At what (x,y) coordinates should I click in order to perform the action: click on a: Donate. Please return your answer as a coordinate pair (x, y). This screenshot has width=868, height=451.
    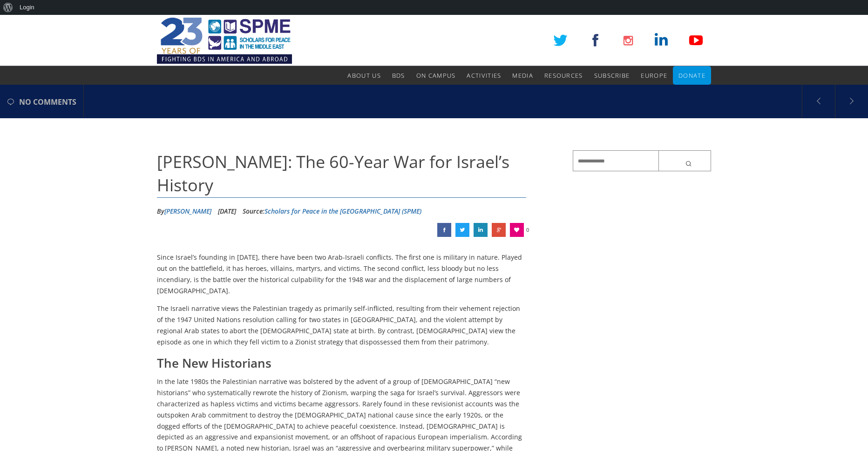
    Looking at the image, I should click on (692, 76).